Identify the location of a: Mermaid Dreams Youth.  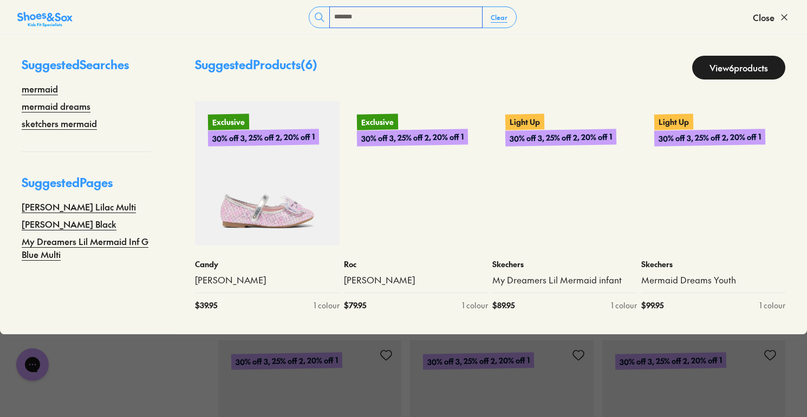
(713, 280).